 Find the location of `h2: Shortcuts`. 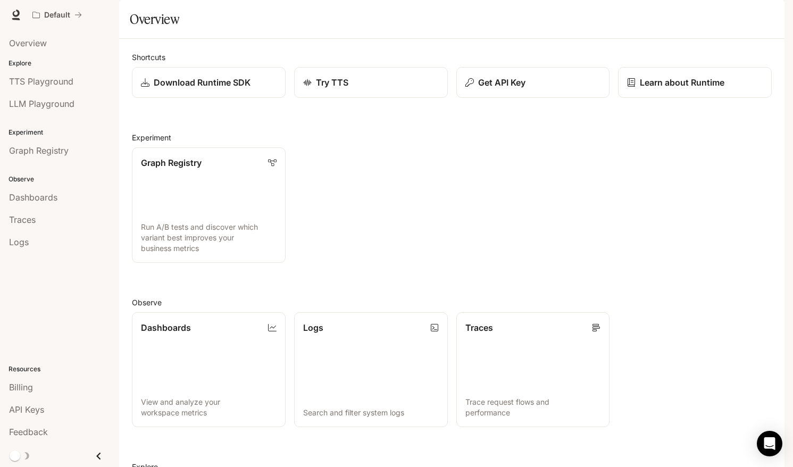

h2: Shortcuts is located at coordinates (452, 57).